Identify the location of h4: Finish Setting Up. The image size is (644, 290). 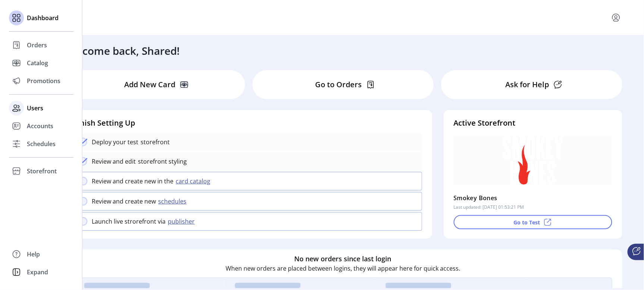
(248, 123).